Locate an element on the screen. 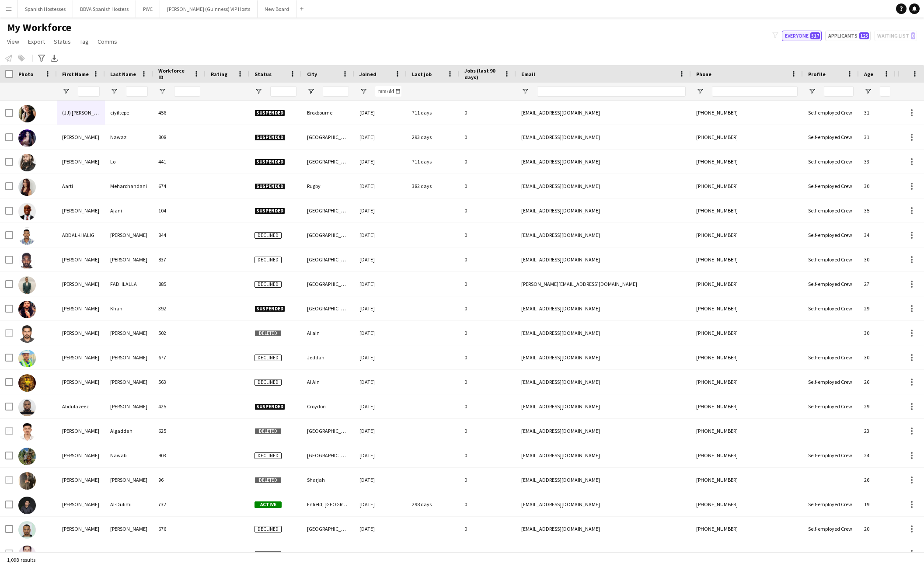 This screenshot has height=567, width=924. button: New Board is located at coordinates (277, 9).